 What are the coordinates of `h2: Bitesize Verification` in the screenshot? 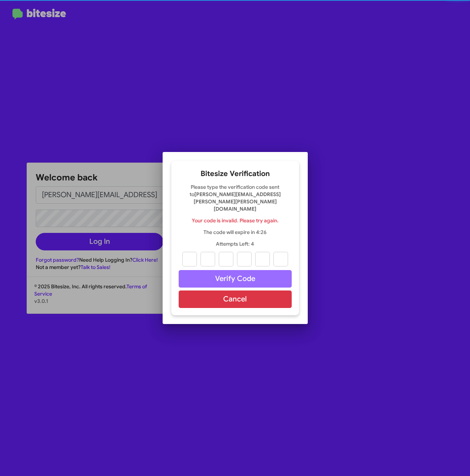 It's located at (235, 174).